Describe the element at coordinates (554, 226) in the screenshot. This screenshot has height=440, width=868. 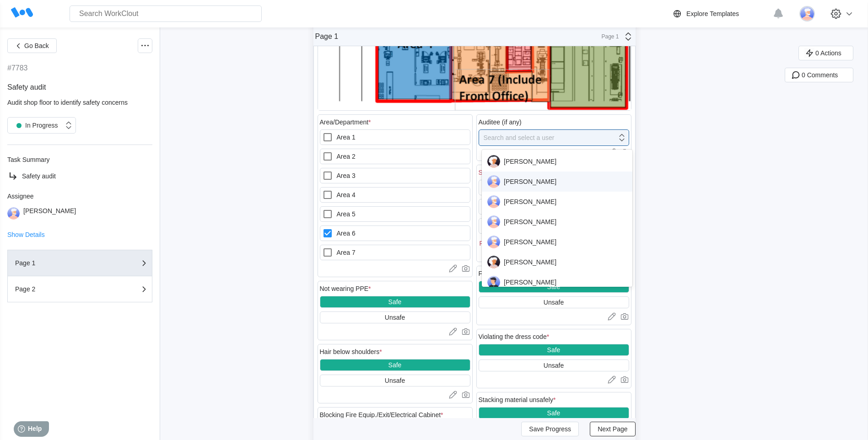
I see `label: 3rd` at that location.